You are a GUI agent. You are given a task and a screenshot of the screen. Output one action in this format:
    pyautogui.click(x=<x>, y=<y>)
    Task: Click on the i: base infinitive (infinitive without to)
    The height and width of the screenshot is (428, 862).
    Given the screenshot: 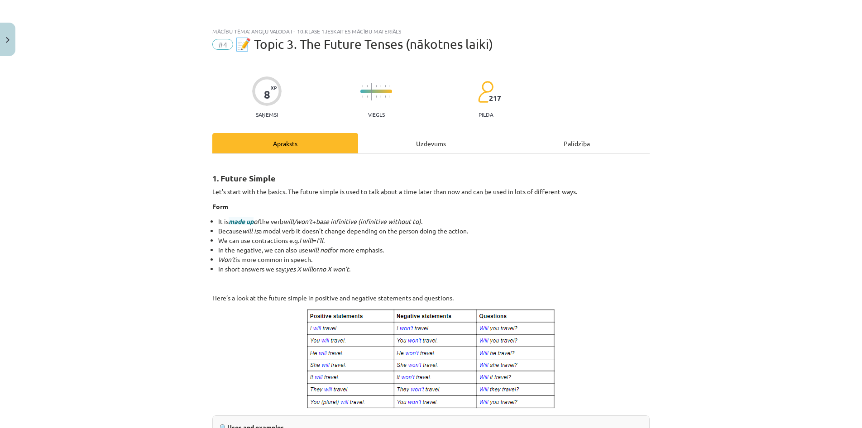 What is the action you would take?
    pyautogui.click(x=368, y=221)
    